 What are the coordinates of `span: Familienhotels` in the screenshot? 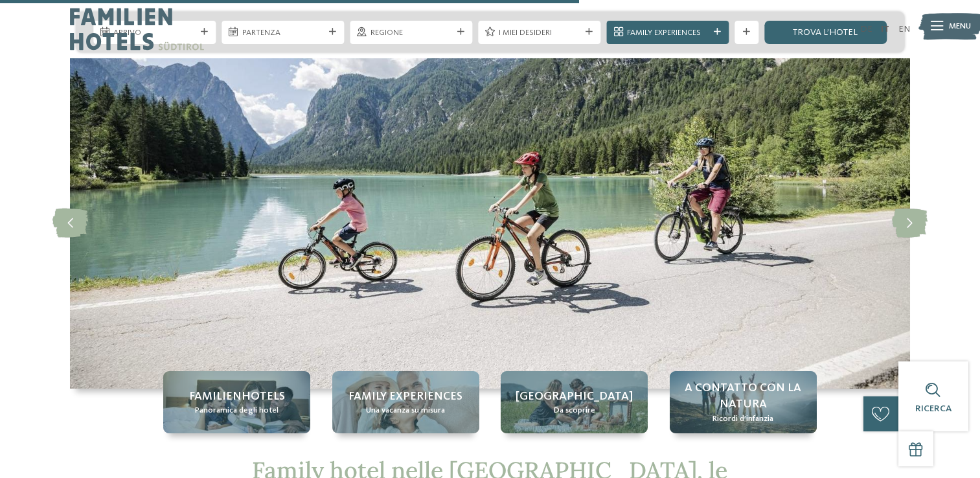 It's located at (237, 396).